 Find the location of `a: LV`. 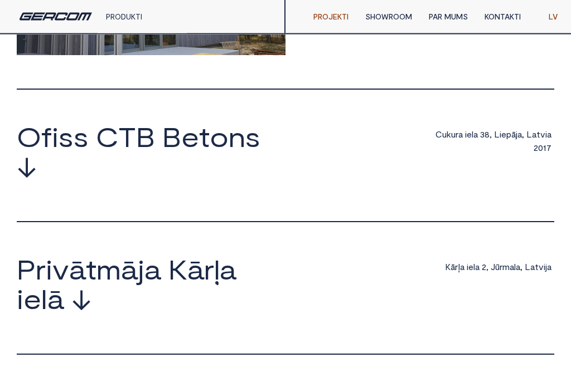

a: LV is located at coordinates (553, 17).